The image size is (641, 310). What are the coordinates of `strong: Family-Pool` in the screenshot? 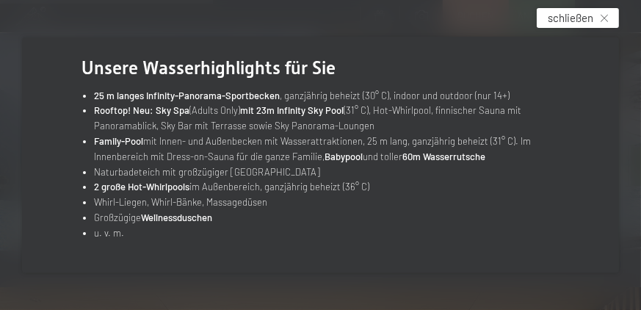 It's located at (118, 141).